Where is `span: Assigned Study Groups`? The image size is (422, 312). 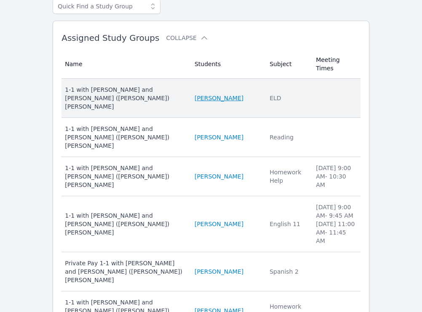
span: Assigned Study Groups is located at coordinates (110, 38).